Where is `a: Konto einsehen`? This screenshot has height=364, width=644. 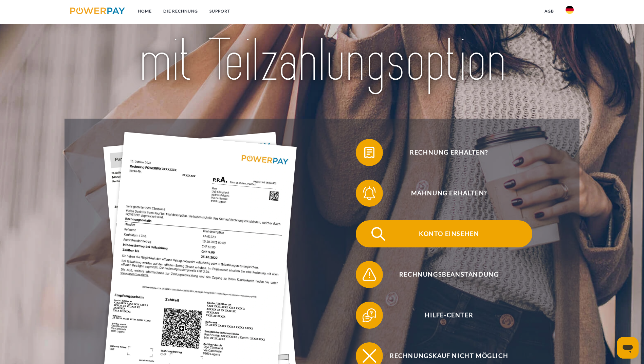 a: Konto einsehen is located at coordinates (444, 234).